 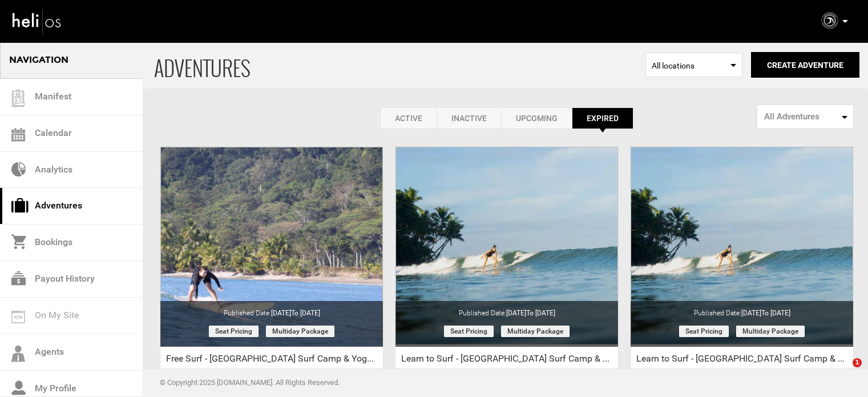 What do you see at coordinates (536, 118) in the screenshot?
I see `a: Upcoming` at bounding box center [536, 118].